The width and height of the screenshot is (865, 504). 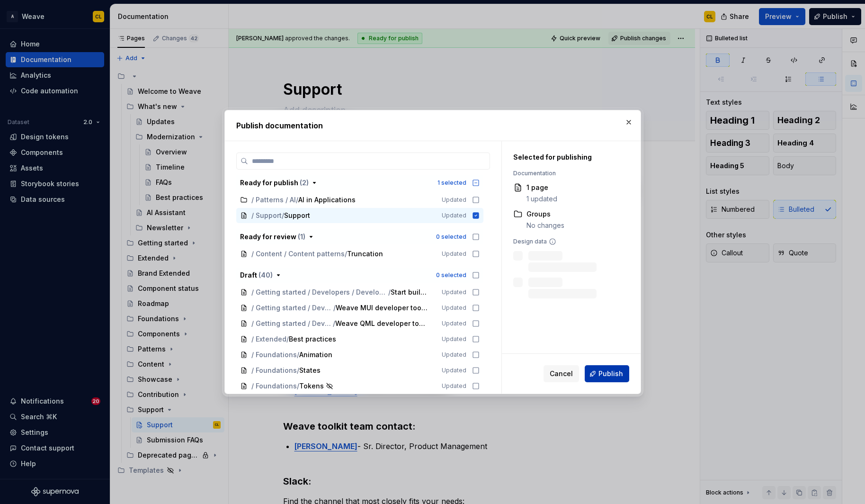 What do you see at coordinates (569, 242) in the screenshot?
I see `div: Design data` at bounding box center [569, 242].